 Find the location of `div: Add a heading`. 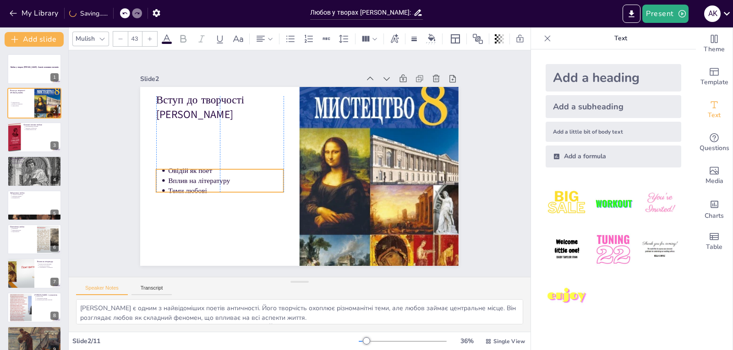

div: Add a heading is located at coordinates (613, 78).